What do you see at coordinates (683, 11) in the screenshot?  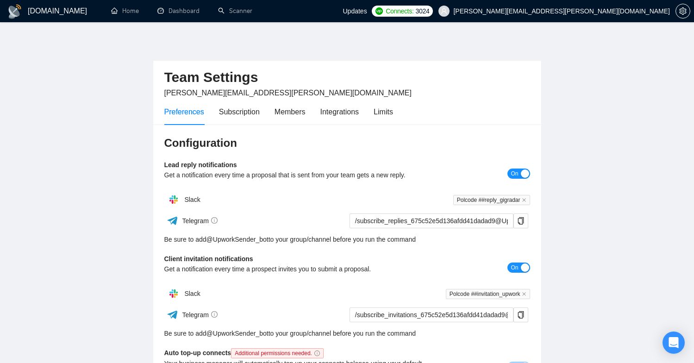 I see `span: setting` at bounding box center [683, 11].